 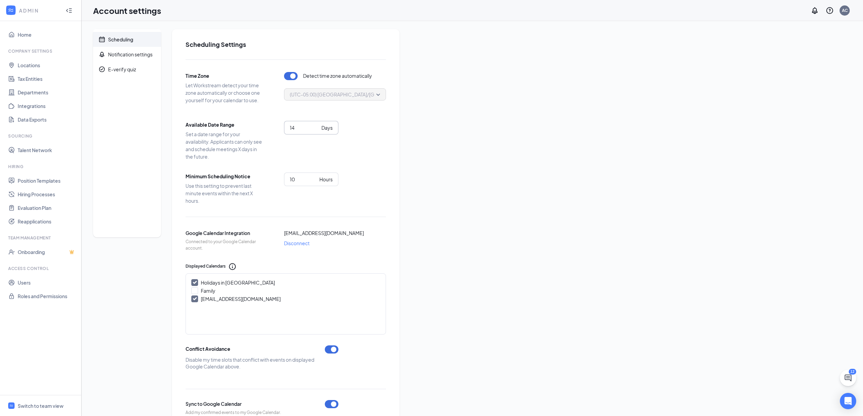 What do you see at coordinates (815, 11) in the screenshot?
I see `svg: Notifications` at bounding box center [815, 11].